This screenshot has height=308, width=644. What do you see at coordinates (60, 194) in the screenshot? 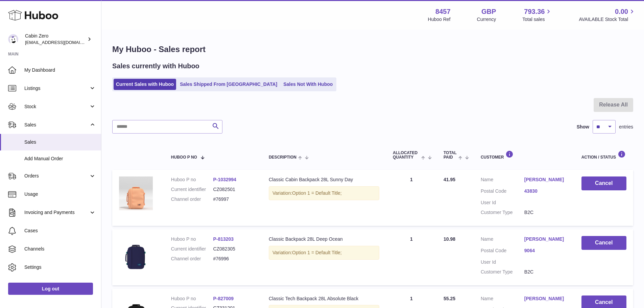
I see `span: Usage` at bounding box center [60, 194].